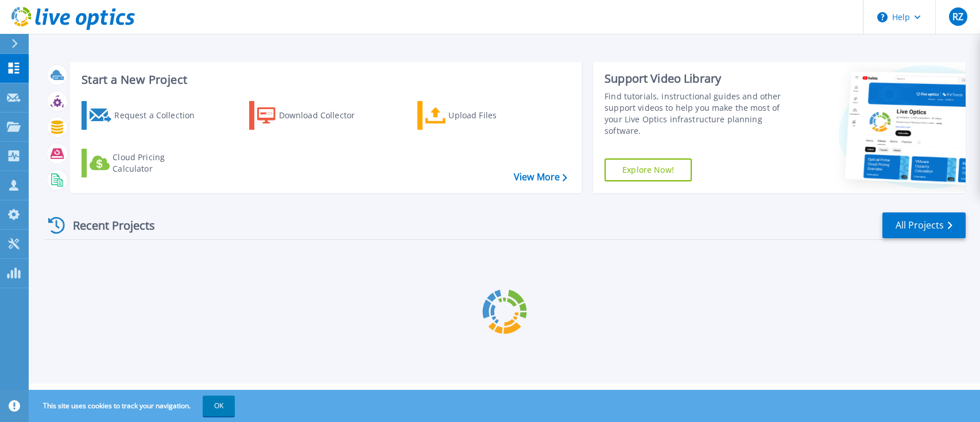 This screenshot has width=980, height=422. I want to click on a: Explore Now!, so click(648, 170).